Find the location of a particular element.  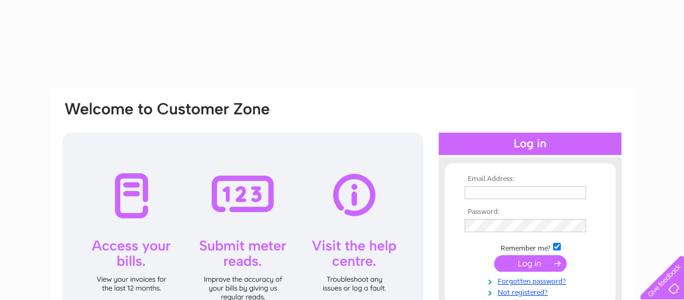

a: Forgotten password? is located at coordinates (531, 280).